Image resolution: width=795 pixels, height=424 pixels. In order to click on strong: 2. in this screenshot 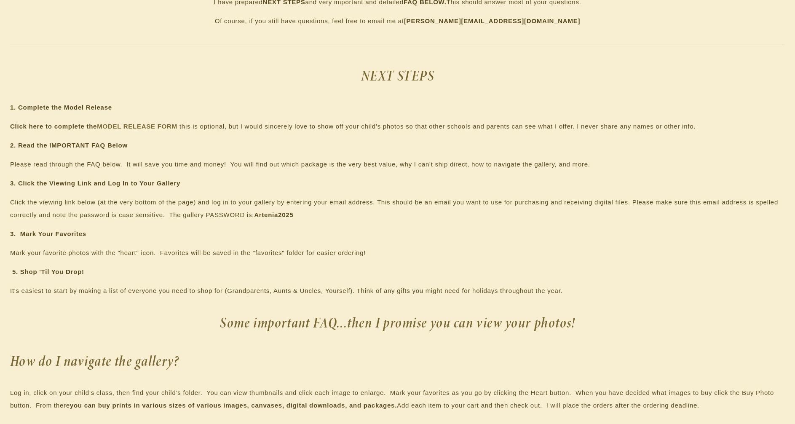, I will do `click(13, 145)`.